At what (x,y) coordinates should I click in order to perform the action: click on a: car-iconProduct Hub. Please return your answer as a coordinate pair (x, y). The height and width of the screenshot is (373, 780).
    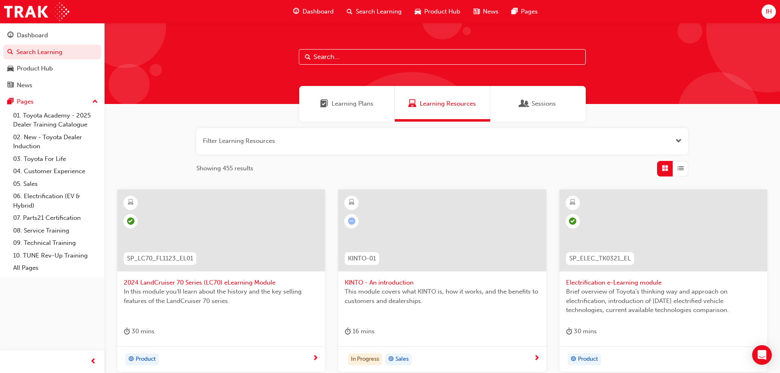
    Looking at the image, I should click on (437, 11).